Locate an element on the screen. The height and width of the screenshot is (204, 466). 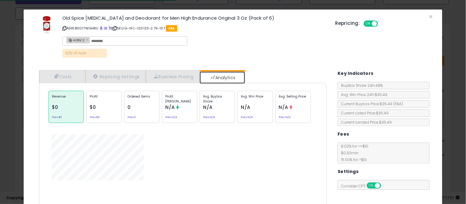
a: Your listing only is located at coordinates (110, 28).